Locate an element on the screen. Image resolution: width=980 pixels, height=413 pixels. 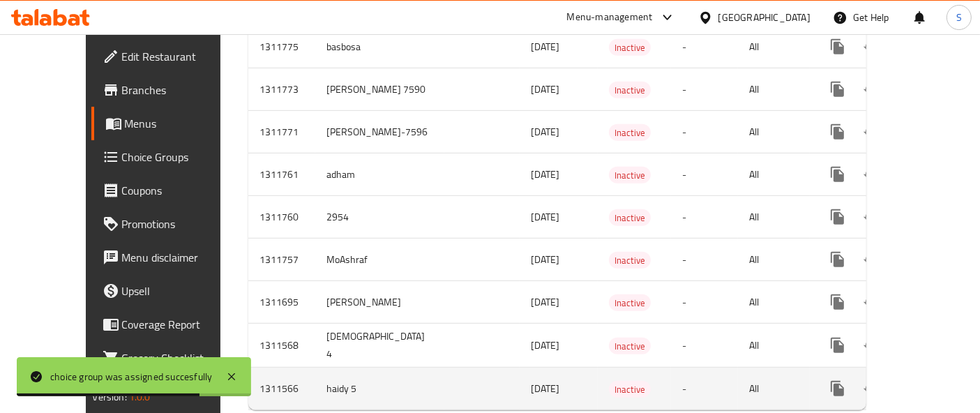
span: 1.0.0 is located at coordinates (139, 397).